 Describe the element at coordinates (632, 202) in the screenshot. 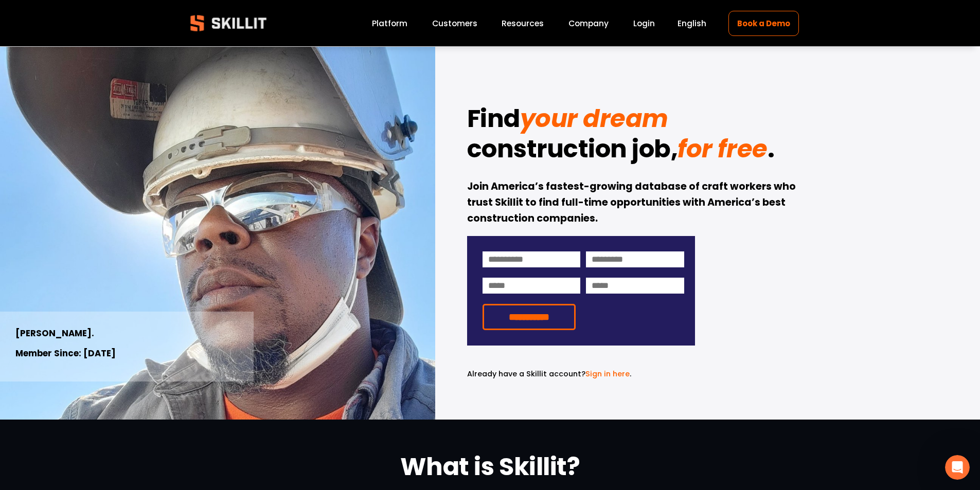

I see `strong: Join America’s fastest-growing database of craft workers who trust Skillit to find full-time oppo...` at that location.